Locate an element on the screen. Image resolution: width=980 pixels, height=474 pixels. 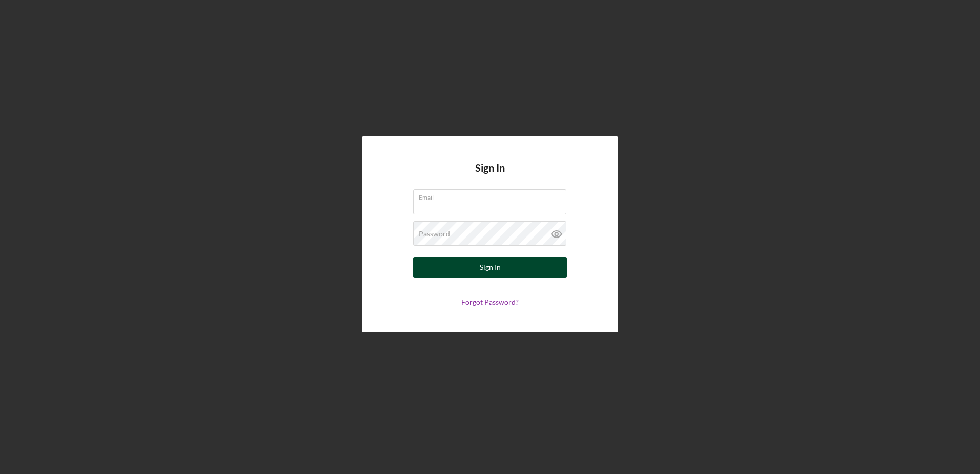
button: Sign In is located at coordinates (490, 267).